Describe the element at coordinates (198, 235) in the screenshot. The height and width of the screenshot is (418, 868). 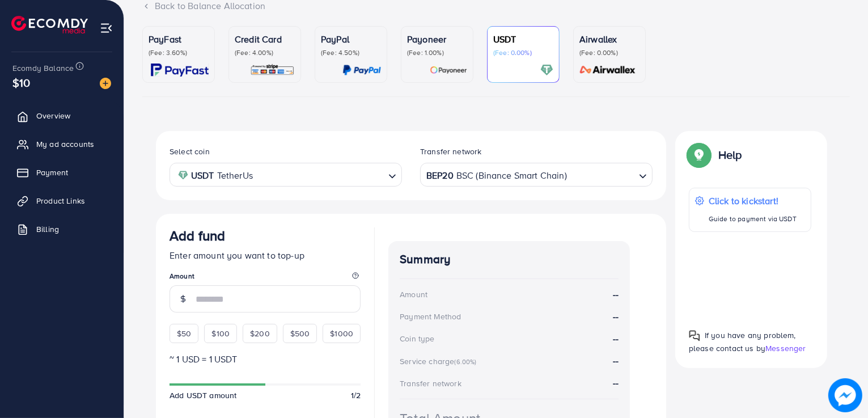
I see `h3: Add fund` at that location.